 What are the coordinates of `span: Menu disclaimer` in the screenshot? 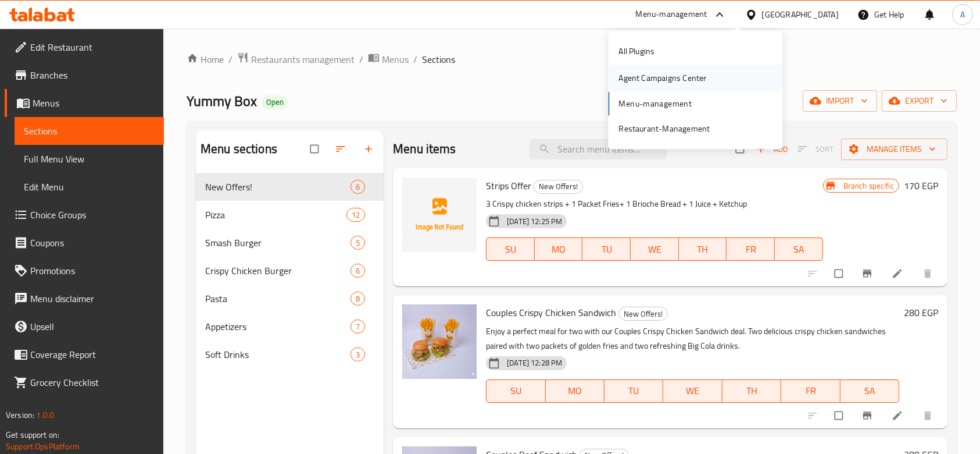 It's located at (92, 298).